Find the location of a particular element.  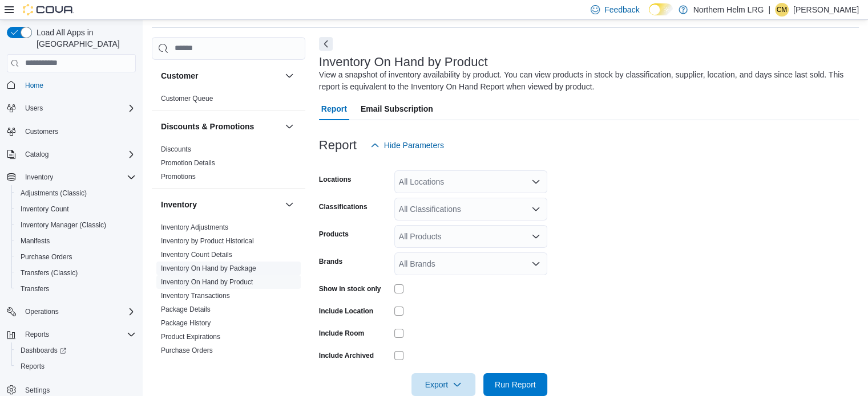

span: Package Details is located at coordinates (186, 310).